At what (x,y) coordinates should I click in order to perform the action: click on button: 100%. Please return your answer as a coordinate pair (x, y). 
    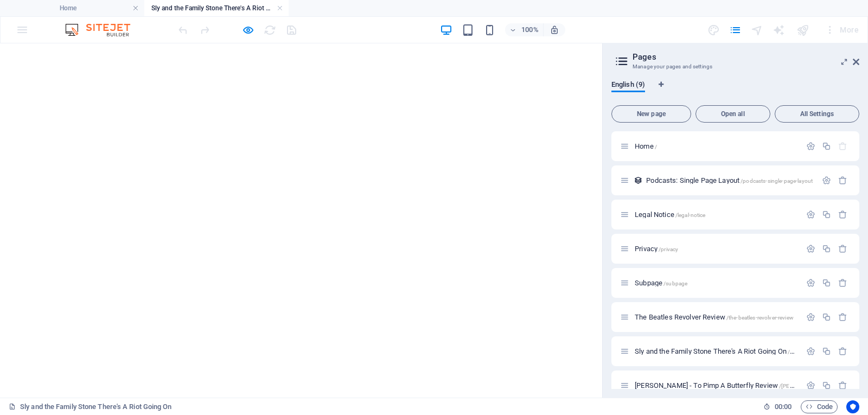
    Looking at the image, I should click on (524, 30).